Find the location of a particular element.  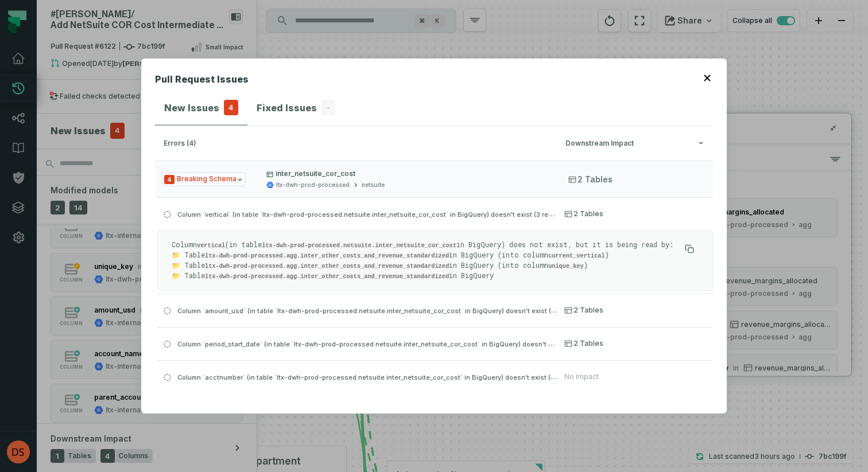

button: Column `vertical` (in table `ltx-dwh-prod-processed.netsuite.inter_netsuite_cor_cost` in BigQuery... is located at coordinates (435, 213).